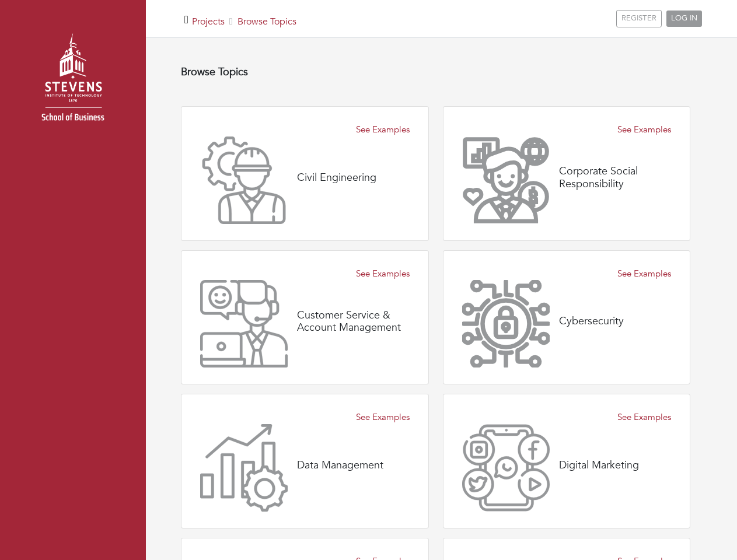 Image resolution: width=737 pixels, height=560 pixels. I want to click on a: LOG IN, so click(684, 19).